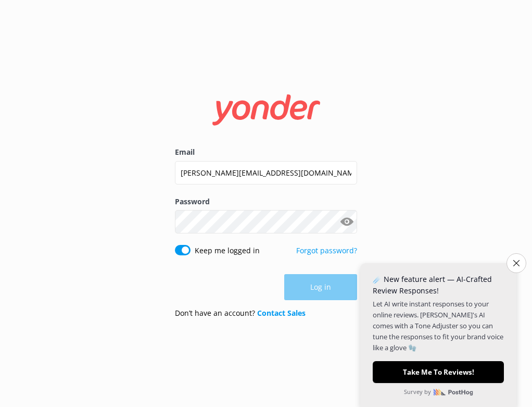 This screenshot has width=532, height=407. What do you see at coordinates (266, 152) in the screenshot?
I see `label: Email` at bounding box center [266, 152].